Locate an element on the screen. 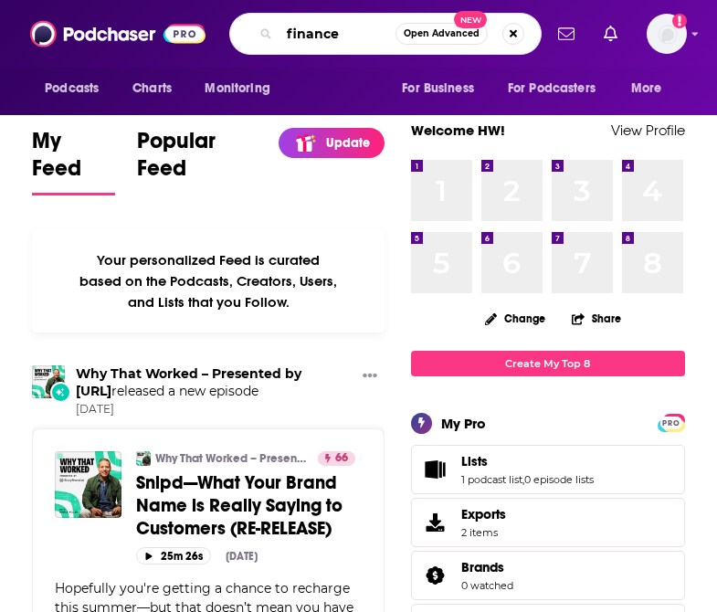 This screenshot has width=717, height=612. a: Podchaser - Follow, Share and Rate Podcasts is located at coordinates (118, 34).